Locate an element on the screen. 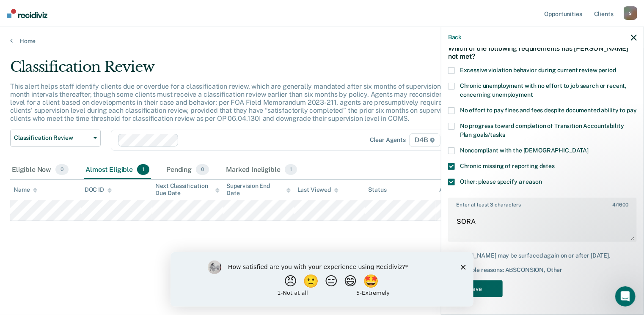 The width and height of the screenshot is (644, 315). button: 3 is located at coordinates (161, 29).